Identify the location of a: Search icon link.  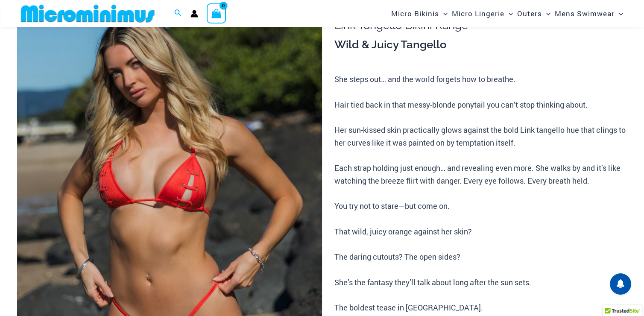
(178, 14).